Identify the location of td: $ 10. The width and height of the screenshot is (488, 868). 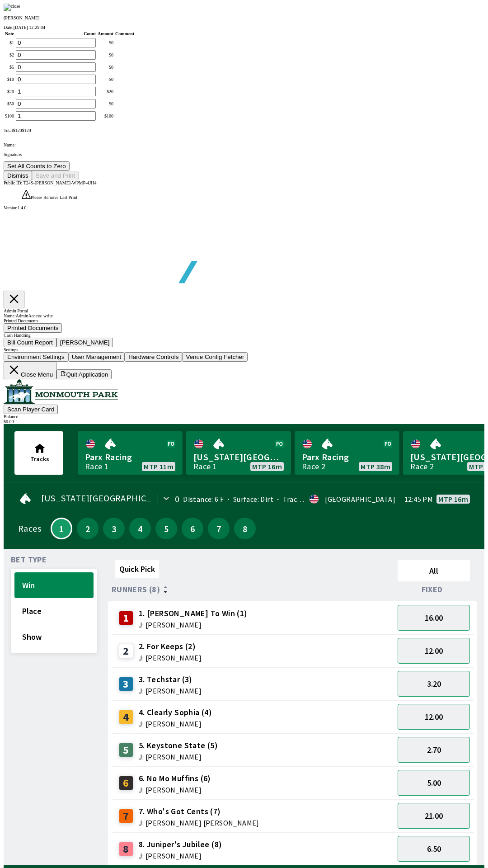
(10, 79).